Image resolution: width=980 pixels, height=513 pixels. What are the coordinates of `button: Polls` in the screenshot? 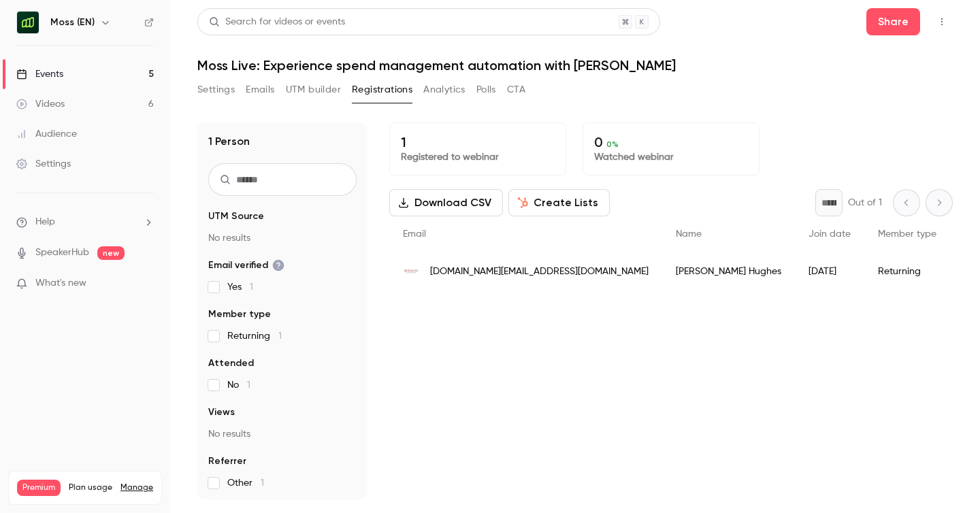 It's located at (486, 90).